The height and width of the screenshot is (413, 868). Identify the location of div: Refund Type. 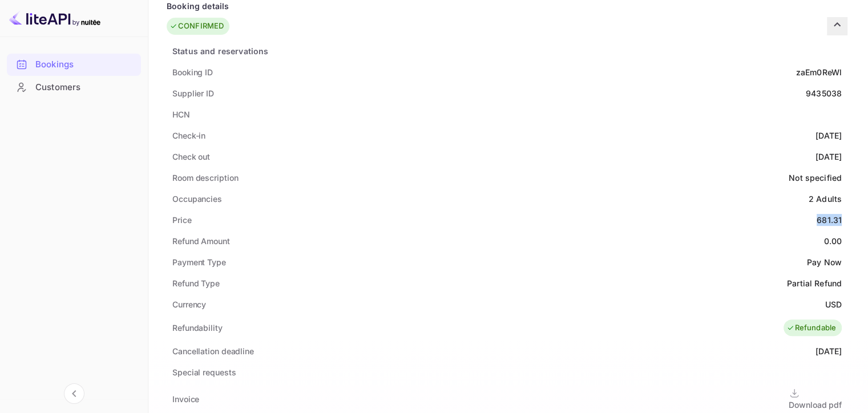
(196, 283).